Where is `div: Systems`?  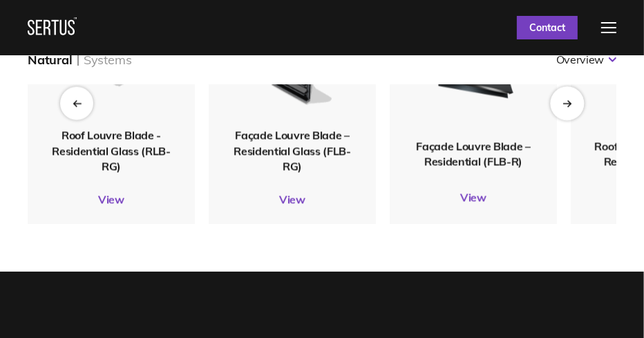
div: Systems is located at coordinates (107, 60).